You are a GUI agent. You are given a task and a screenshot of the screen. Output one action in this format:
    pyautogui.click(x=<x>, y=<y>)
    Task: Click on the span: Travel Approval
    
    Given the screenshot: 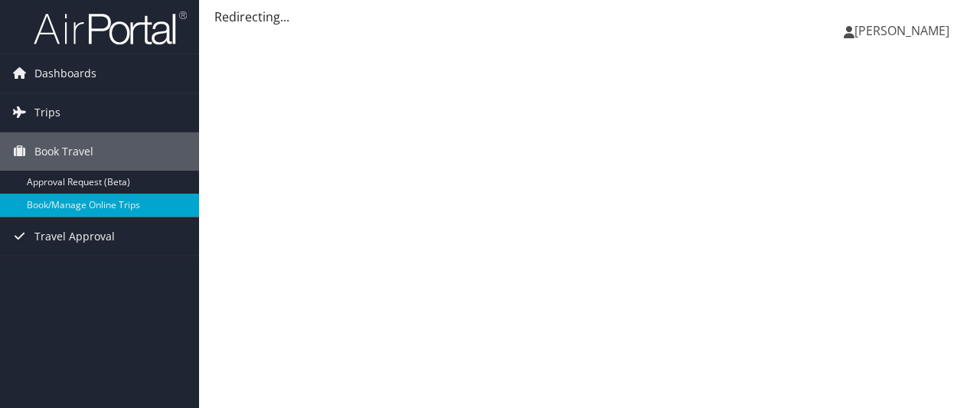 What is the action you would take?
    pyautogui.click(x=74, y=237)
    